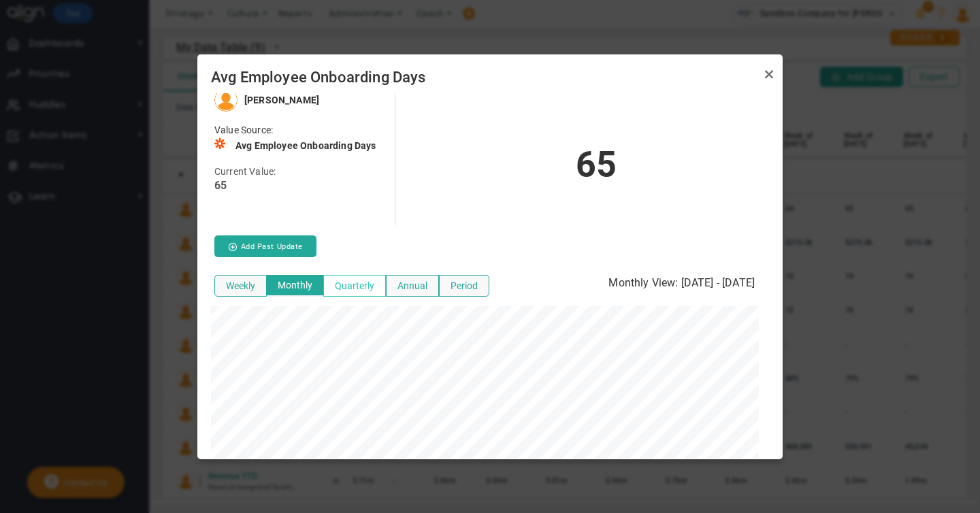  I want to click on span: Current Value:, so click(245, 172).